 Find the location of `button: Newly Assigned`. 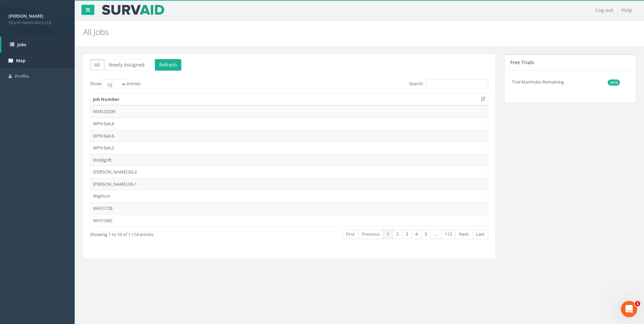

button: Newly Assigned is located at coordinates (126, 65).